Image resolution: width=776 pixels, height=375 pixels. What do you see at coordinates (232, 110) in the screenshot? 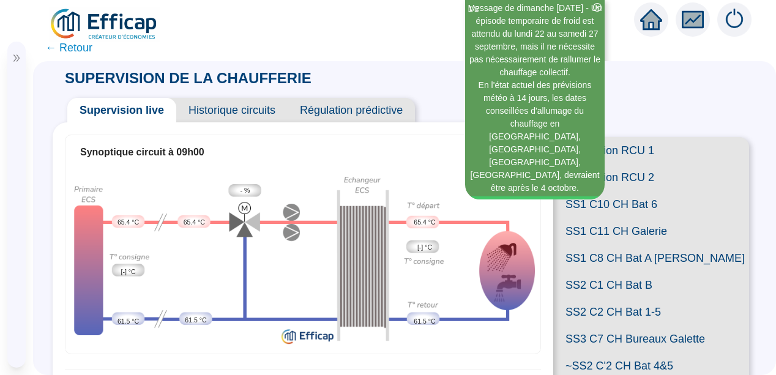
I see `span: Historique circuits` at bounding box center [232, 110].